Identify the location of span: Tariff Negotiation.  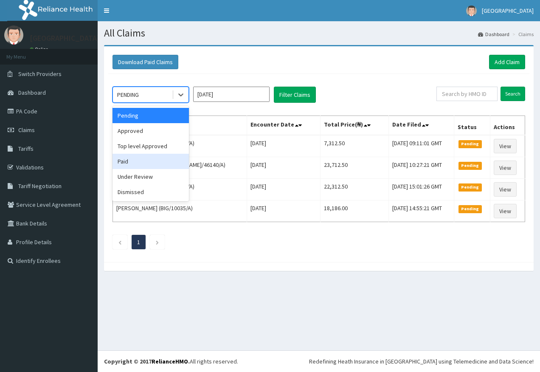
(40, 186).